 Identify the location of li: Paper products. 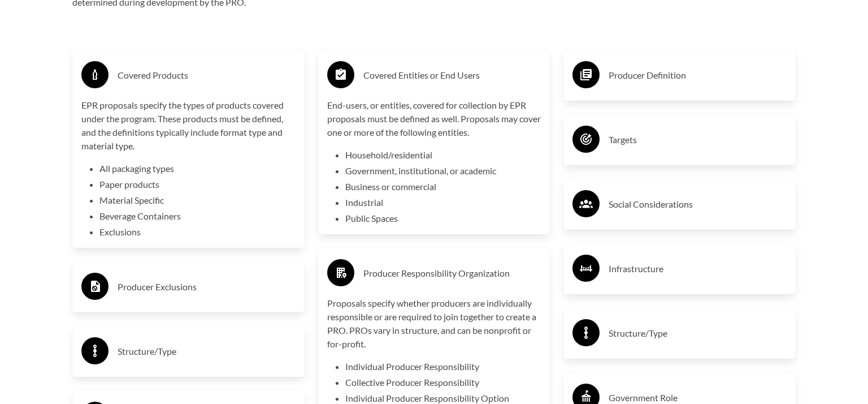
(197, 185).